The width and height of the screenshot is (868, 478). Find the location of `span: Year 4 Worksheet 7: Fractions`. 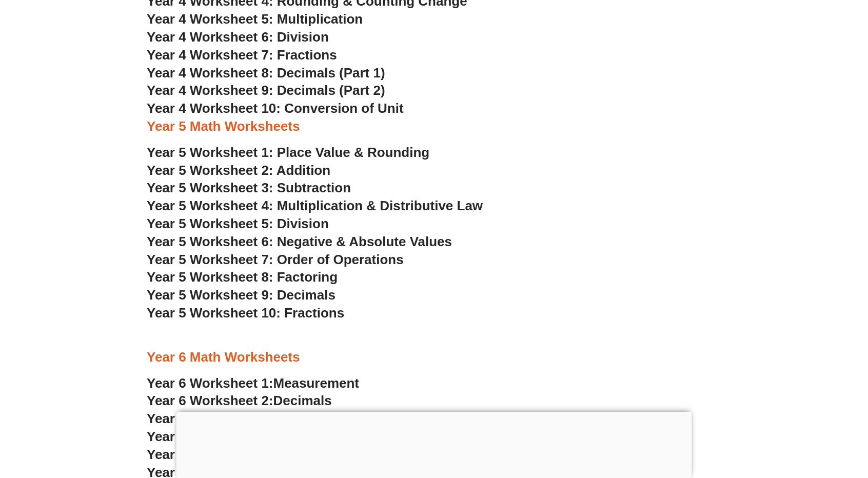

span: Year 4 Worksheet 7: Fractions is located at coordinates (241, 55).